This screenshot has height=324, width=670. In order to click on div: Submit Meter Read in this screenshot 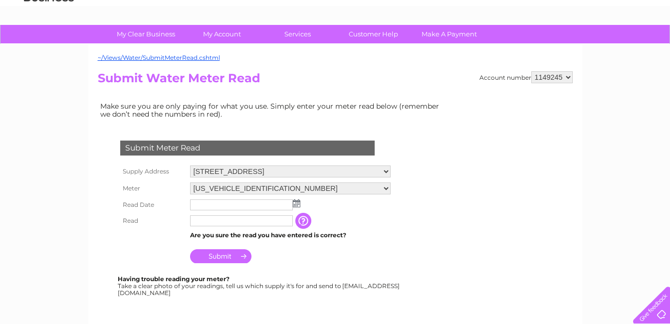, I will do `click(248, 148)`.